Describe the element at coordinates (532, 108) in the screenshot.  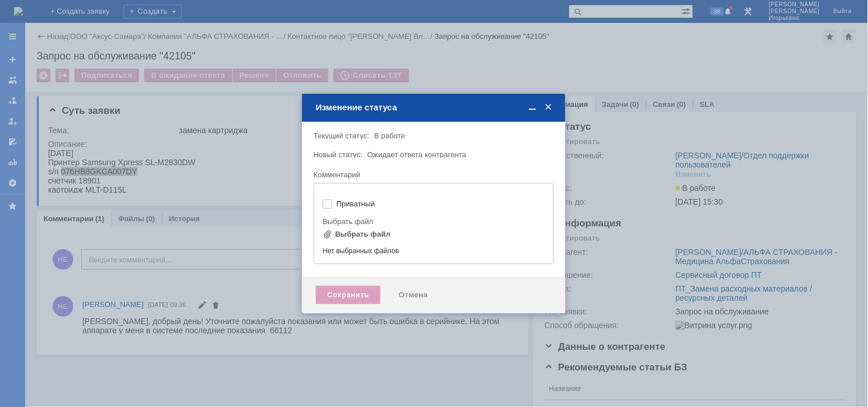
I see `span: Свернуть (Ctrl + M)` at that location.